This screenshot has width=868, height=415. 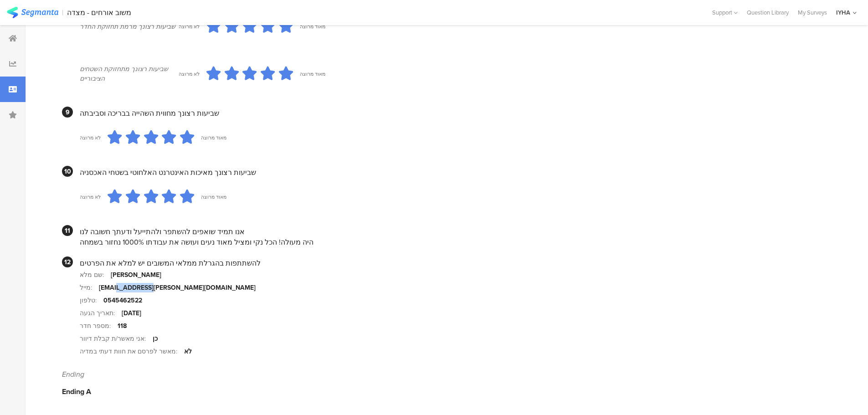 What do you see at coordinates (155, 338) in the screenshot?
I see `div: כן` at bounding box center [155, 338].